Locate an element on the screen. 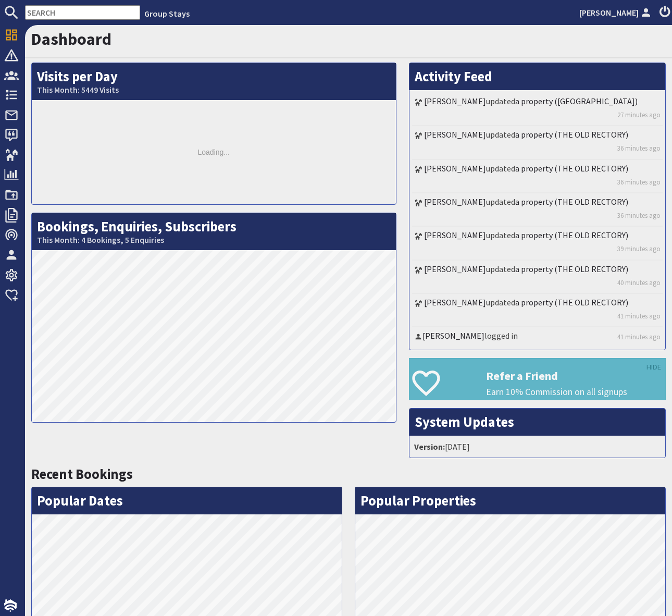 Image resolution: width=672 pixels, height=616 pixels. a: 39 minutes ago is located at coordinates (639, 248).